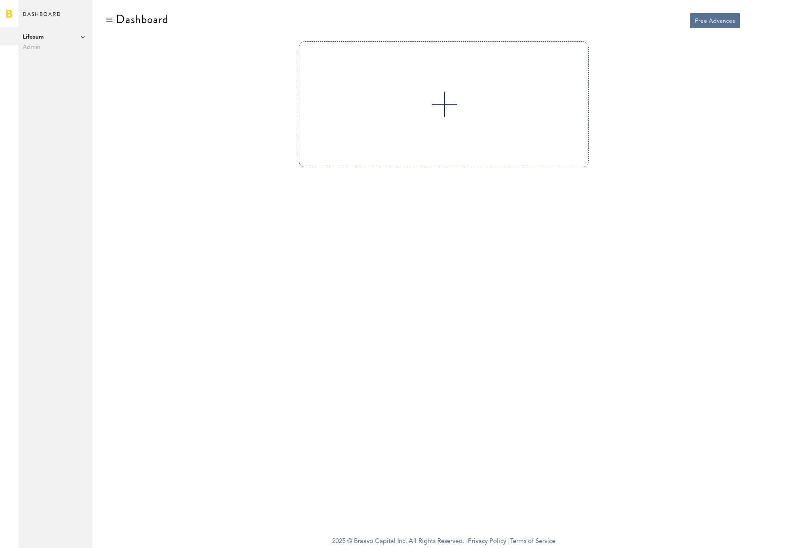 The image size is (795, 548). Describe the element at coordinates (532, 541) in the screenshot. I see `a: Terms of Service` at that location.